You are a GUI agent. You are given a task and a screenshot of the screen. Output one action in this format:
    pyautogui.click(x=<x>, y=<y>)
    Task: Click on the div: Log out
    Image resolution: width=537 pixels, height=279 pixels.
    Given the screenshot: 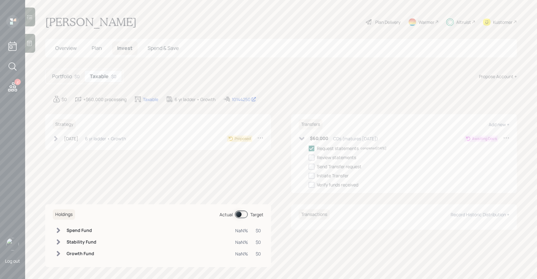 What is the action you would take?
    pyautogui.click(x=13, y=261)
    